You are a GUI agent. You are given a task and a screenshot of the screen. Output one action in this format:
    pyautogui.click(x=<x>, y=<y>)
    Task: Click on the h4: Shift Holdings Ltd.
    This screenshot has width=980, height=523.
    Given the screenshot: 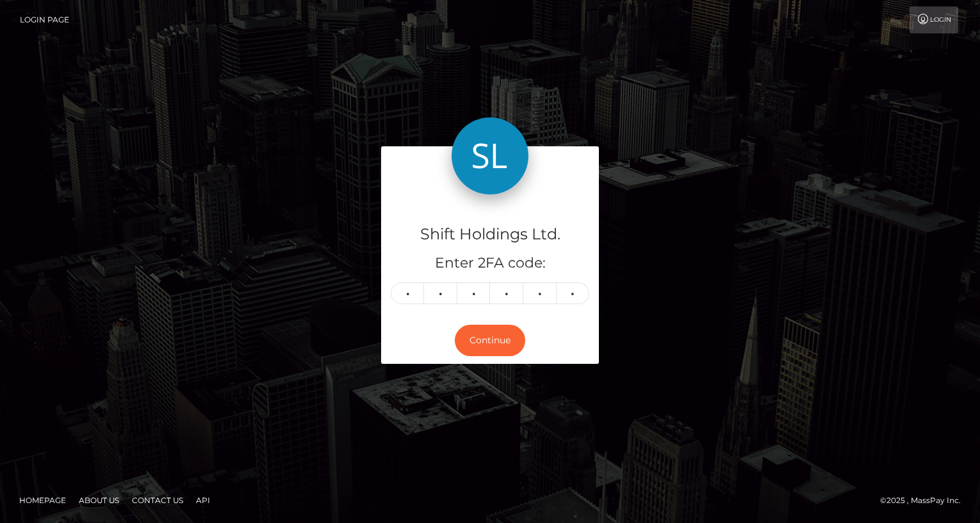 What is the action you would take?
    pyautogui.click(x=490, y=234)
    